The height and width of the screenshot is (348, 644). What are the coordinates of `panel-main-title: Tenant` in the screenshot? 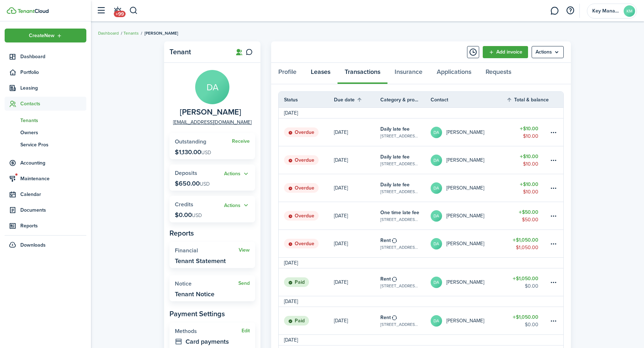 It's located at (198, 52).